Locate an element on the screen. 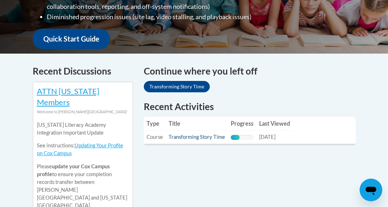 The width and height of the screenshot is (388, 207). div: Progress, % is located at coordinates (235, 137).